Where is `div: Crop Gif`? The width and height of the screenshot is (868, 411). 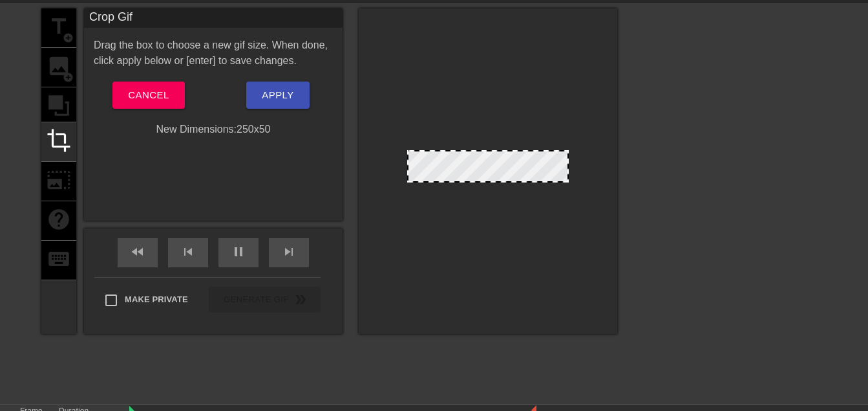
div: Crop Gif is located at coordinates (213, 18).